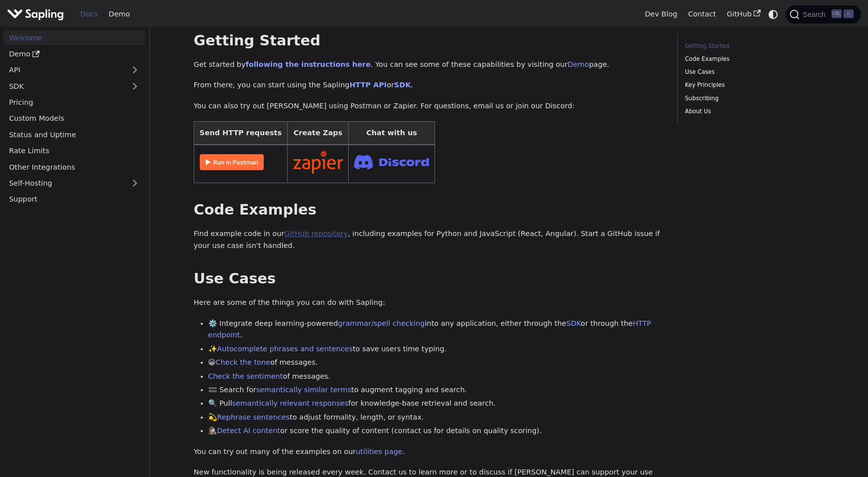  Describe the element at coordinates (317, 132) in the screenshot. I see `th: Create Zaps` at that location.